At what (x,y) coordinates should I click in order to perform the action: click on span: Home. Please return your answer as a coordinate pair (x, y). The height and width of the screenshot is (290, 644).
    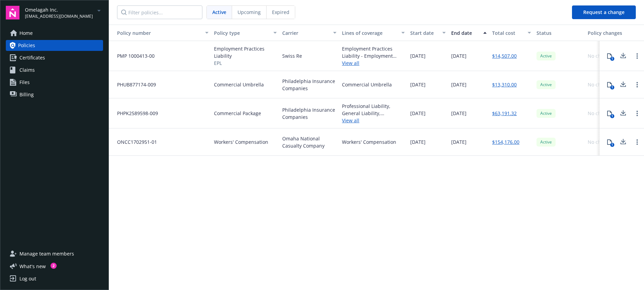
    Looking at the image, I should click on (26, 33).